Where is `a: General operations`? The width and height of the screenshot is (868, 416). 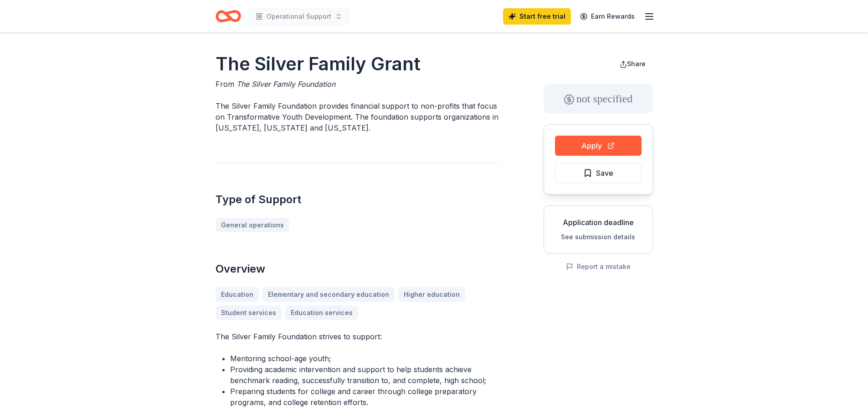 a: General operations is located at coordinates (253, 225).